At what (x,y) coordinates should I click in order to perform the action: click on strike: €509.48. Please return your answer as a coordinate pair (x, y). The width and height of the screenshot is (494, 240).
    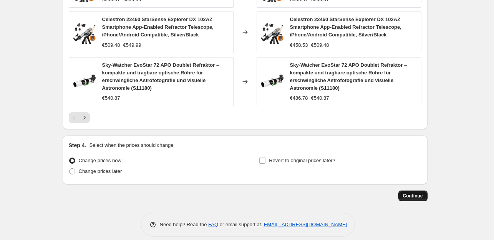
    Looking at the image, I should click on (320, 45).